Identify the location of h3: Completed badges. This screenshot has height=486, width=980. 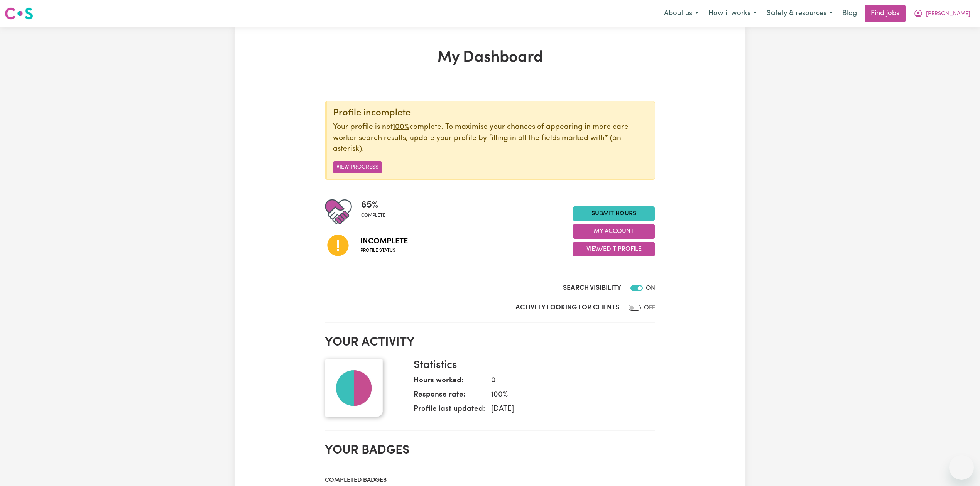
(490, 480).